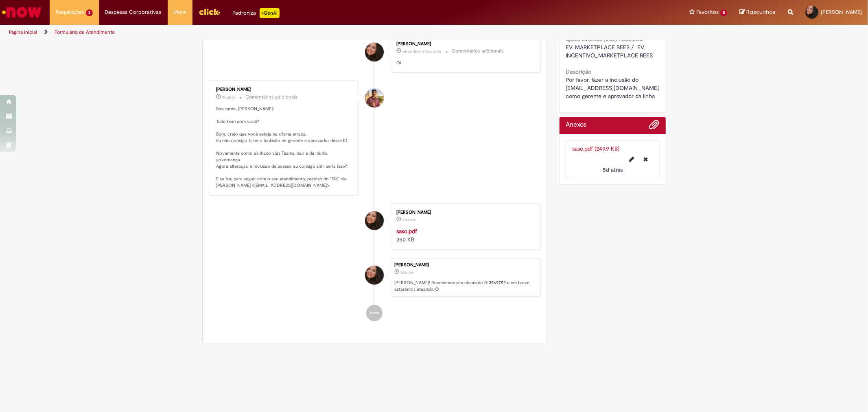 Image resolution: width=868 pixels, height=412 pixels. What do you see at coordinates (407, 232) in the screenshot?
I see `strong: sasc.pdf` at bounding box center [407, 232].